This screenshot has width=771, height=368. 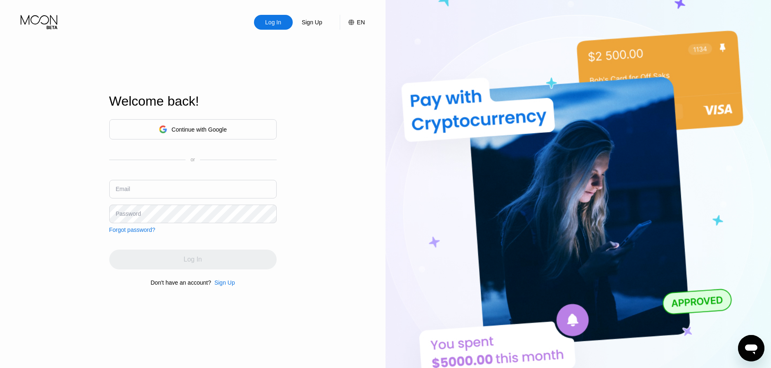 I want to click on div: or, so click(x=193, y=160).